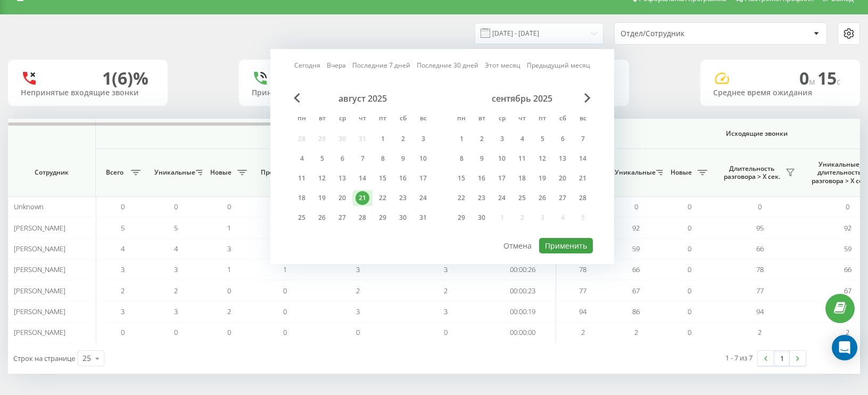 This screenshot has width=868, height=395. Describe the element at coordinates (423, 218) in the screenshot. I see `div: 31` at that location.